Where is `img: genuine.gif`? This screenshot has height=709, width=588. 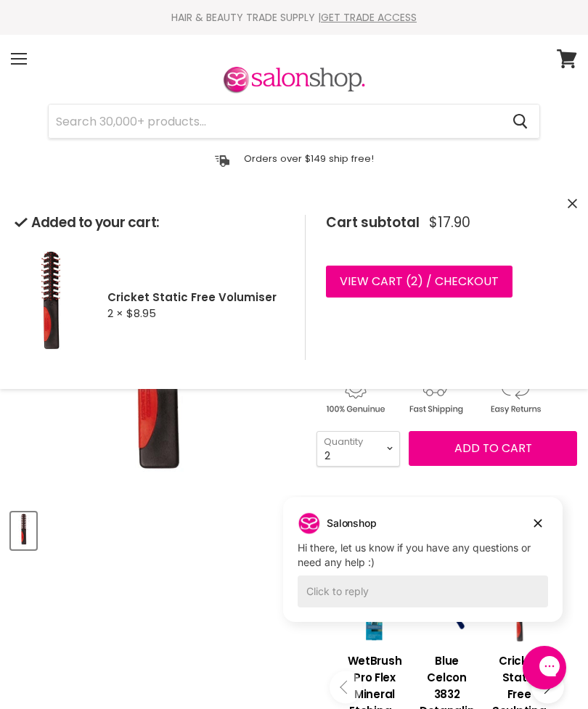
img: genuine.gif is located at coordinates (355, 394).